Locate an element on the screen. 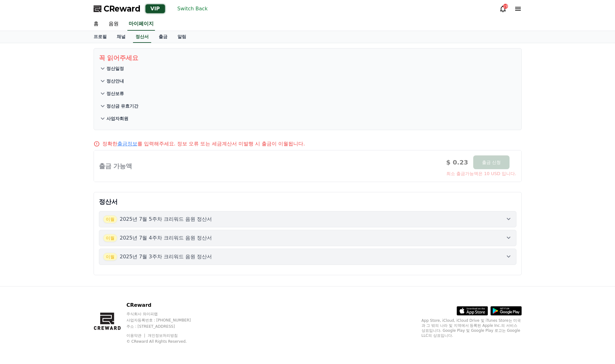 The width and height of the screenshot is (615, 364). p: 정산안내 is located at coordinates (115, 81).